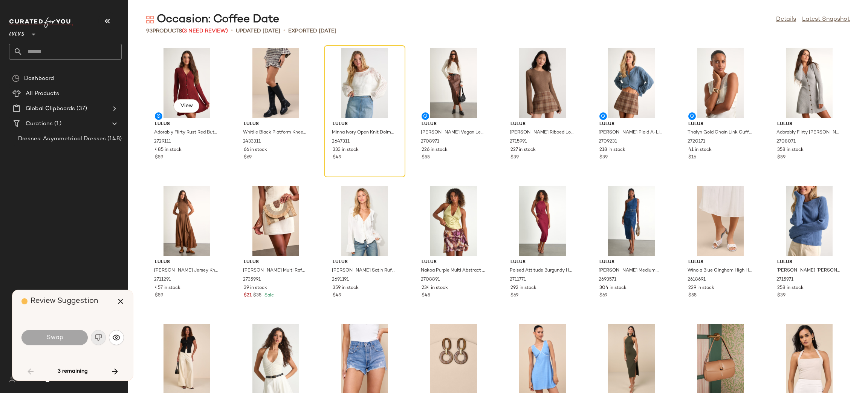 The image size is (868, 393). What do you see at coordinates (453, 271) in the screenshot?
I see `span: Nakoa Purple Multi Abstract Ruffled Mini Skirt` at bounding box center [453, 271].